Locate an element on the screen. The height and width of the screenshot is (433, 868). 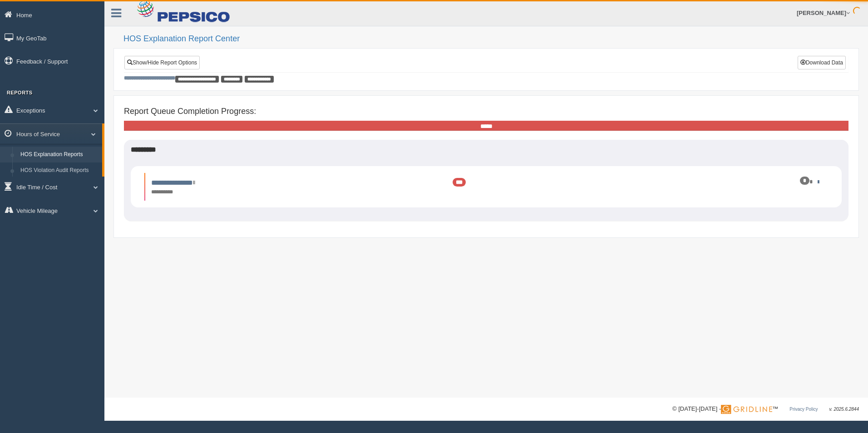
span: v. 2025.6.2844 is located at coordinates (844, 409).